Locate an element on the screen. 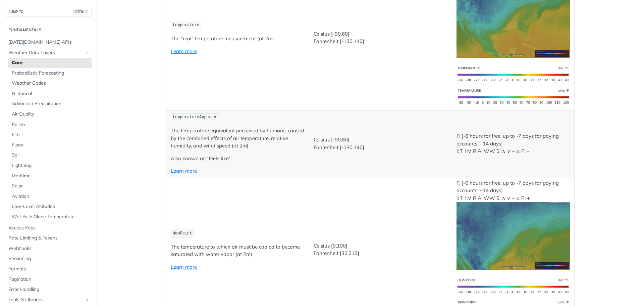  a: Versioning is located at coordinates (49, 258).